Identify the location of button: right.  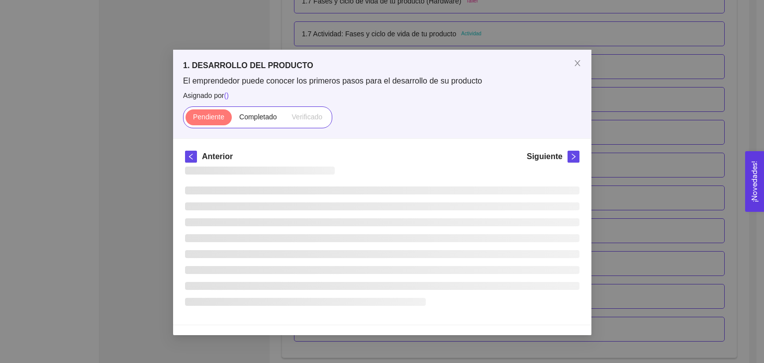
(573, 157).